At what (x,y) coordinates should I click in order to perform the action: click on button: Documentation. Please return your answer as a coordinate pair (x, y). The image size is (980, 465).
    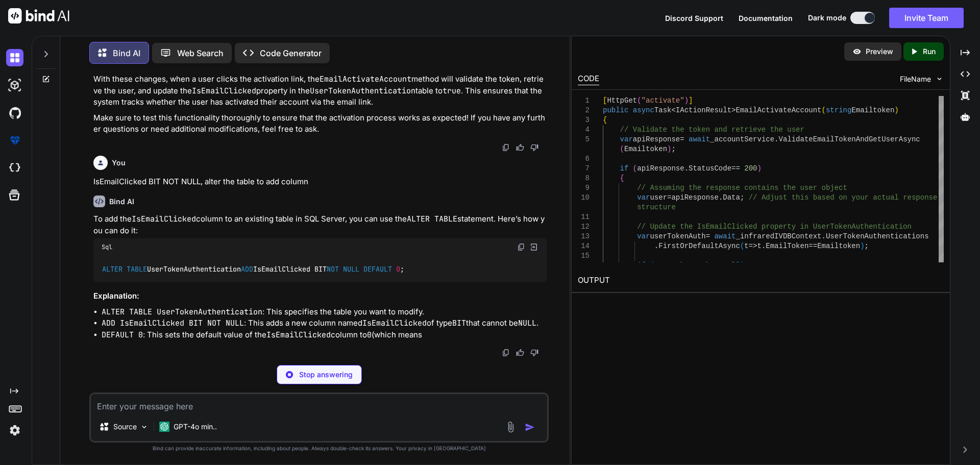
    Looking at the image, I should click on (766, 18).